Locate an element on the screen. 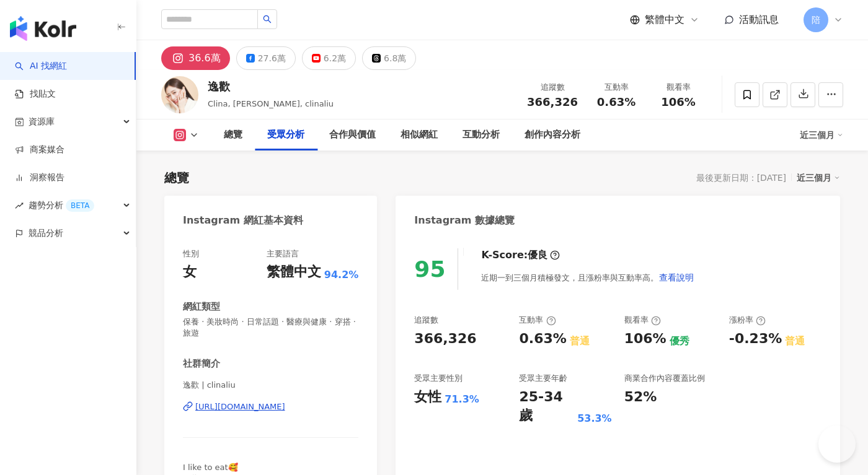 This screenshot has height=475, width=868. div: Instagram 網紅基本資料 is located at coordinates (243, 221).